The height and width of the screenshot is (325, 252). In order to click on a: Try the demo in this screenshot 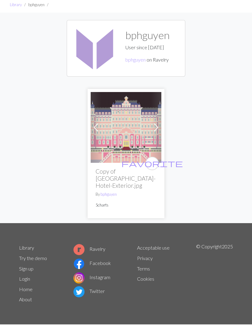, I will do `click(33, 258)`.